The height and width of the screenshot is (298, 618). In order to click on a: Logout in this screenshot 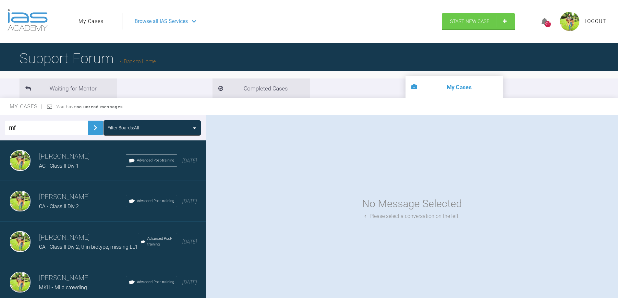, I will do `click(596, 21)`.